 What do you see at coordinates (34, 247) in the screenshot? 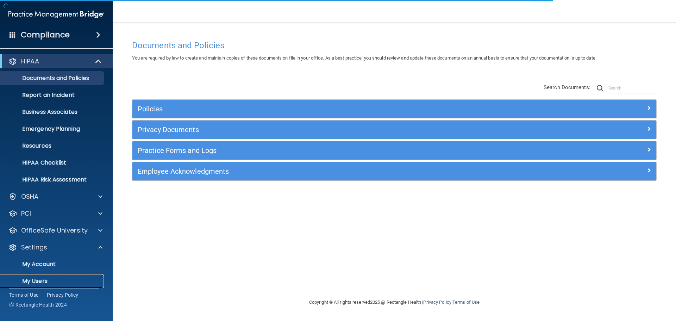
I see `p: Settings` at bounding box center [34, 247].